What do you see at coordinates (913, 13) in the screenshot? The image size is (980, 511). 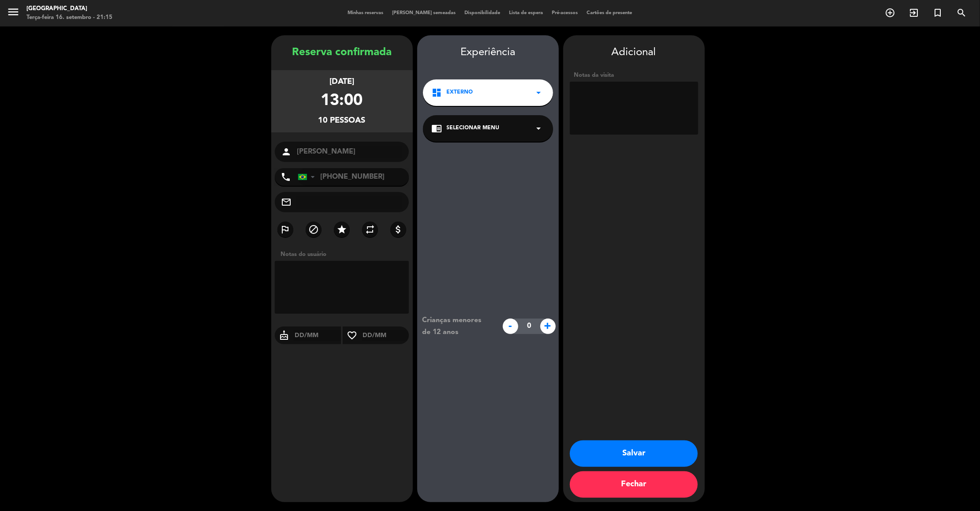 I see `i: exit_to_app` at bounding box center [913, 13].